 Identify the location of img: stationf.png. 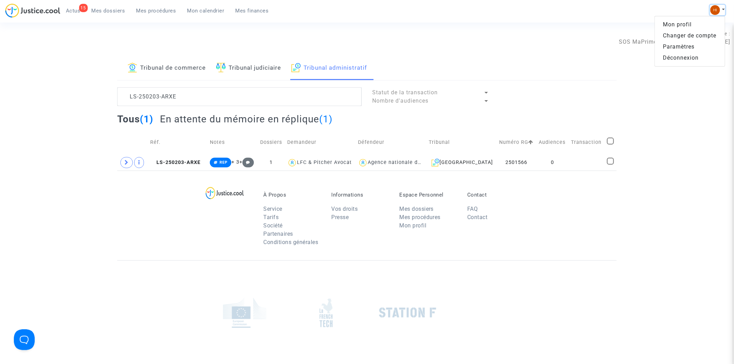
(407, 313).